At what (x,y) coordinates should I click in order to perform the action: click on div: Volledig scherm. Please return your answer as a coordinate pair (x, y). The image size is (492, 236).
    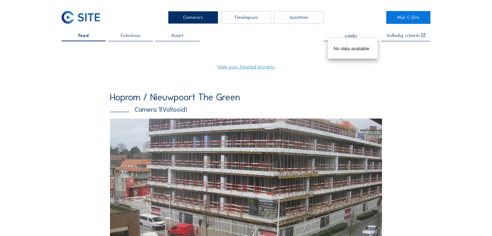
    Looking at the image, I should click on (403, 36).